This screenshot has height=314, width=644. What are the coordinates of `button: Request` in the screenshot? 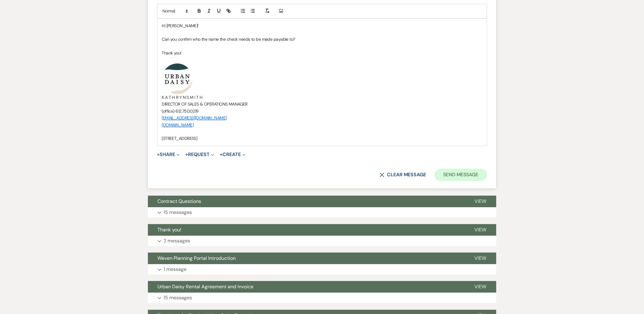 It's located at (199, 154).